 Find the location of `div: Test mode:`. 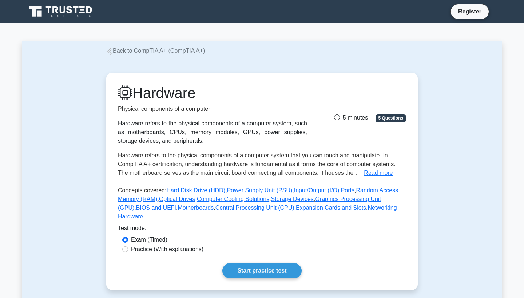

div: Test mode: is located at coordinates (262, 230).